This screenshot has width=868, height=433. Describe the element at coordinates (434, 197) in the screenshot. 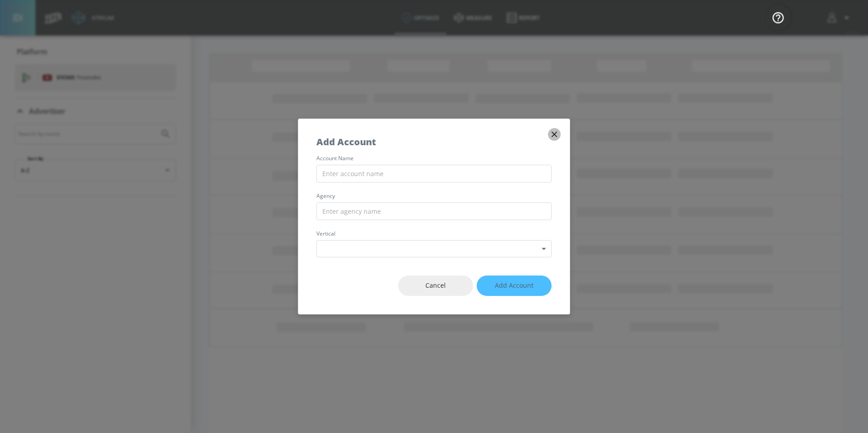

I see `label: agency` at that location.